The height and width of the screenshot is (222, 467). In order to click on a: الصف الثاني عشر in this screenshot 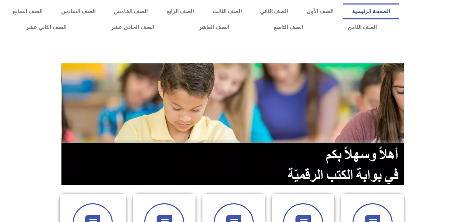, I will do `click(46, 27)`.